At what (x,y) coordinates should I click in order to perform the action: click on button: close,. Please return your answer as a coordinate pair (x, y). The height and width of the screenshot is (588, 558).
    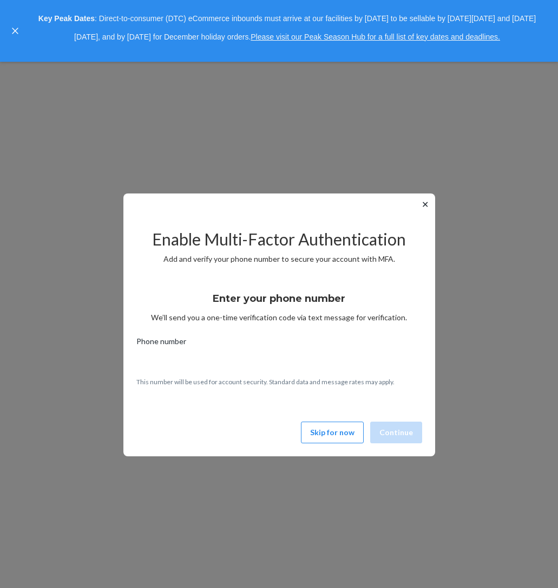
    Looking at the image, I should click on (15, 31).